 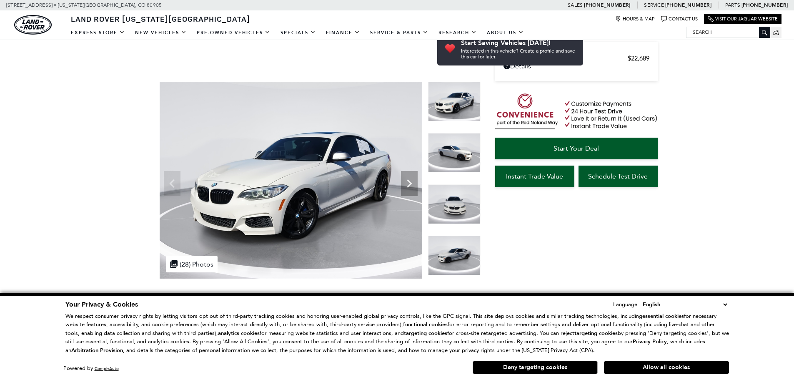 What do you see at coordinates (667, 367) in the screenshot?
I see `button: Allow all cookies` at bounding box center [667, 367].